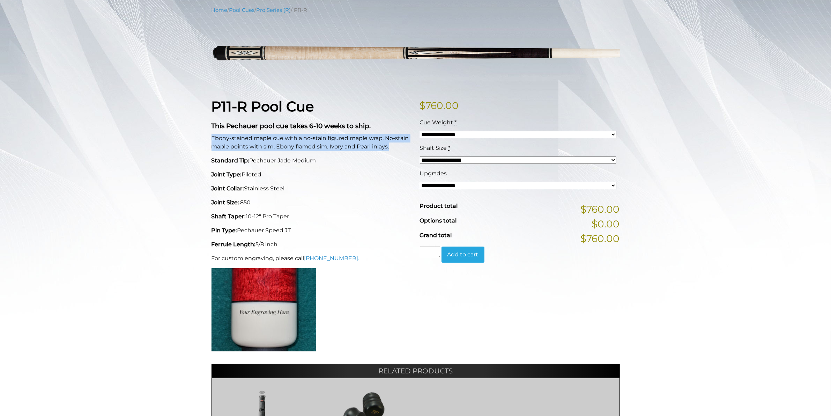 The height and width of the screenshot is (416, 831). What do you see at coordinates (311, 230) in the screenshot?
I see `p: Pechauer Speed JT` at bounding box center [311, 230].